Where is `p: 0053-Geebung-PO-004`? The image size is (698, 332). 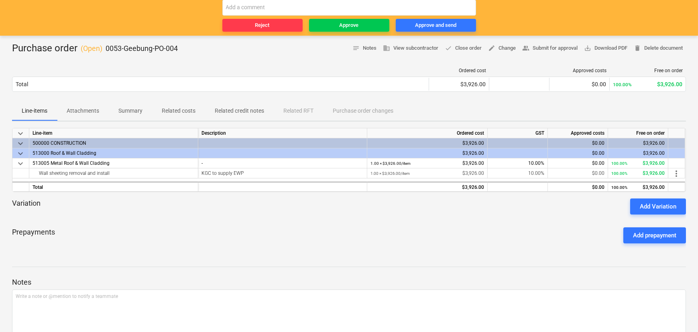
p: 0053-Geebung-PO-004 is located at coordinates (142, 49).